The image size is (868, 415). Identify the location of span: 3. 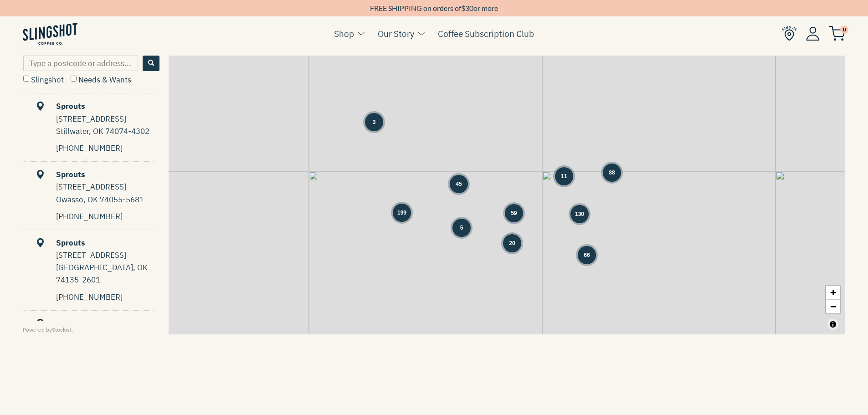
(374, 122).